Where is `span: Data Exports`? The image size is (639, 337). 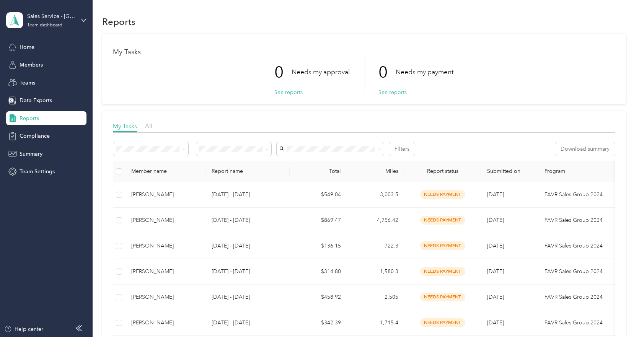
span: Data Exports is located at coordinates (36, 100).